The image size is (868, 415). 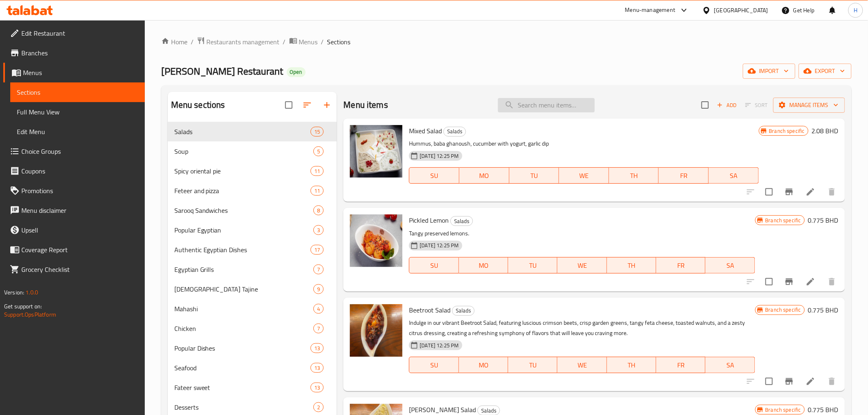 I want to click on span: Get support on:, so click(x=23, y=306).